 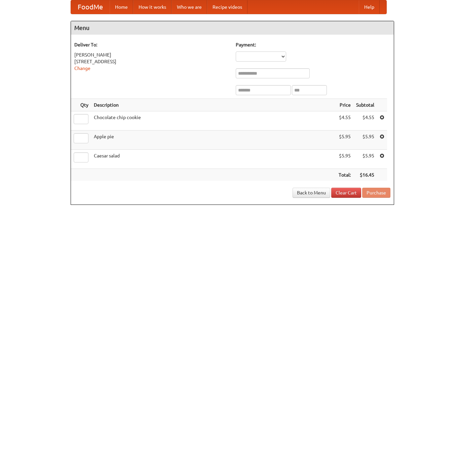 I want to click on td: Apple pie, so click(x=214, y=140).